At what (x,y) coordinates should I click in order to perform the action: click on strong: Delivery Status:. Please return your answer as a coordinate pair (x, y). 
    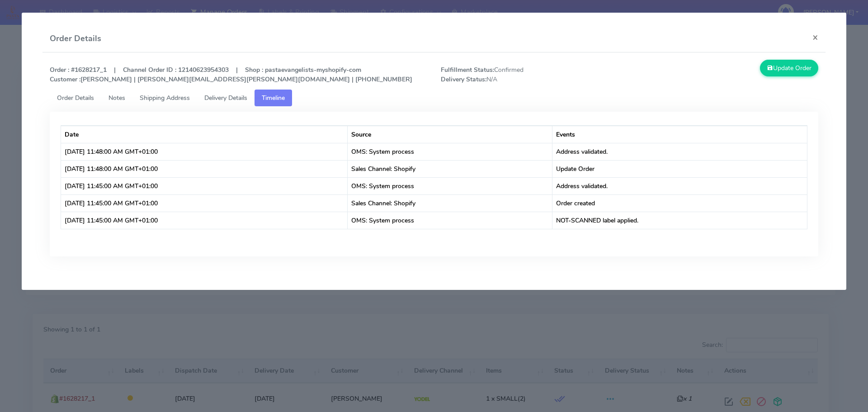
    Looking at the image, I should click on (463, 79).